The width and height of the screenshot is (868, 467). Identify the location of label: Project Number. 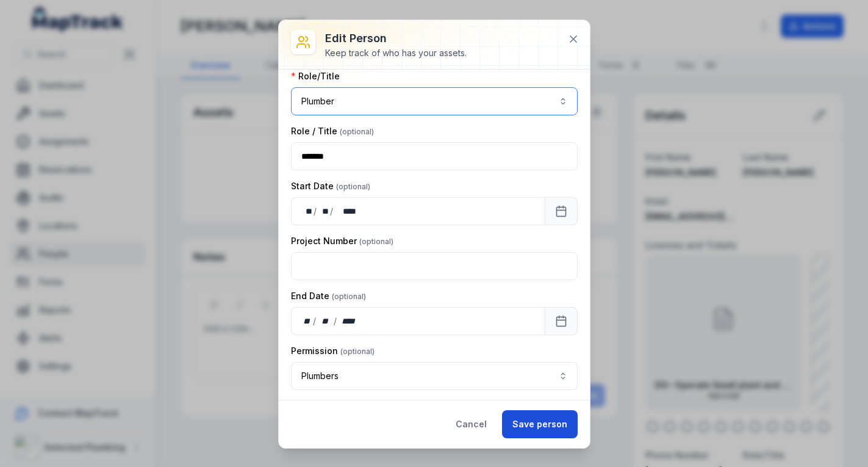
(342, 241).